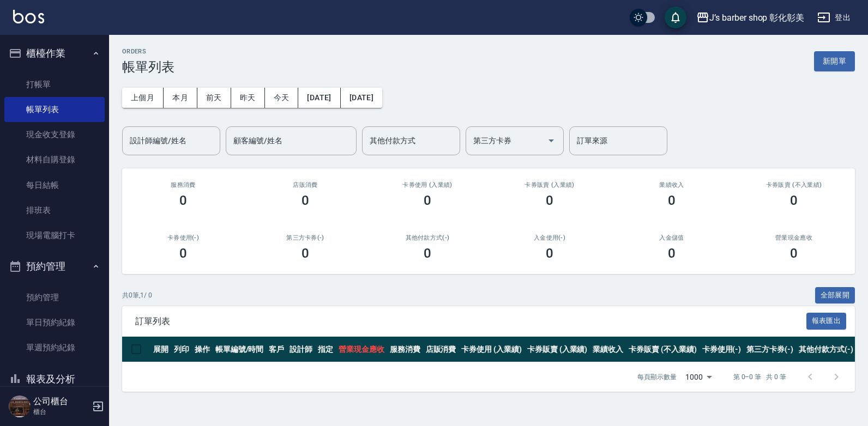 The width and height of the screenshot is (868, 426). Describe the element at coordinates (55, 54) in the screenshot. I see `button: 櫃檯作業` at that location.